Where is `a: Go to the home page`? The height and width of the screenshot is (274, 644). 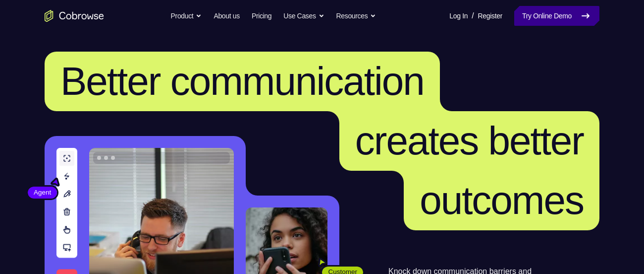 a: Go to the home page is located at coordinates (75, 16).